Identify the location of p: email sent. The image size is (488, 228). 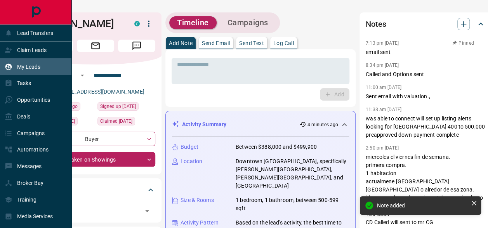
(426, 52).